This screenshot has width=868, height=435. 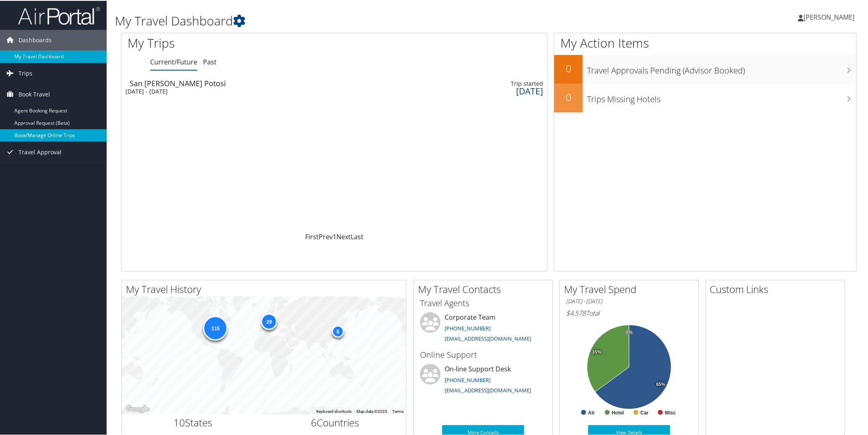 I want to click on h3: Trips Missing Hotels, so click(x=721, y=96).